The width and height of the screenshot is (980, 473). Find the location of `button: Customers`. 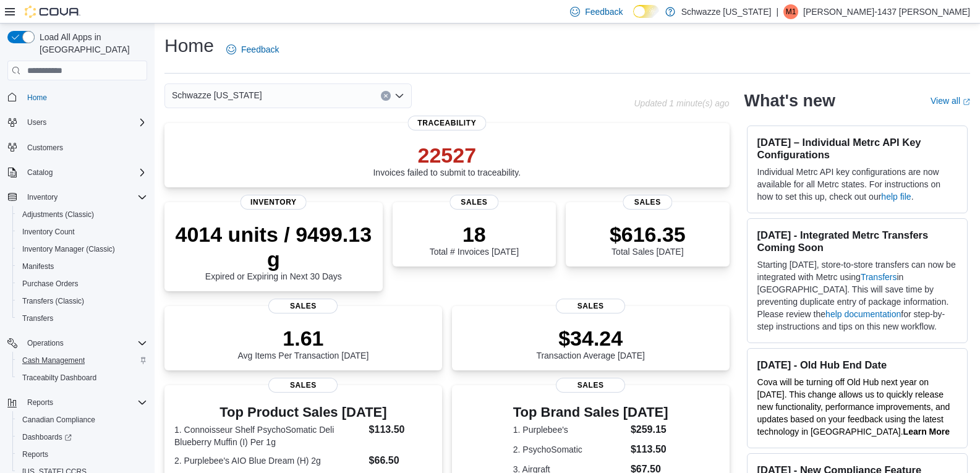

button: Customers is located at coordinates (77, 147).